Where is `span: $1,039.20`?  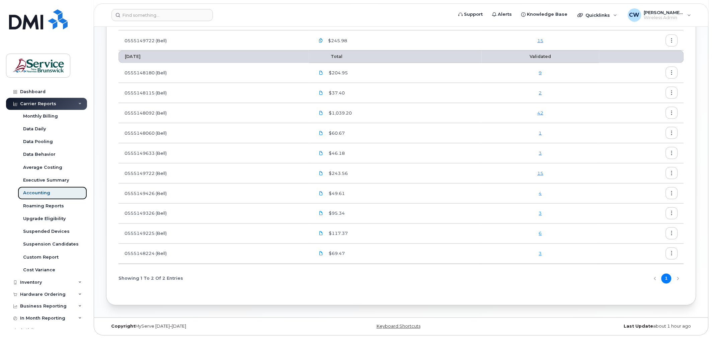 span: $1,039.20 is located at coordinates (340, 113).